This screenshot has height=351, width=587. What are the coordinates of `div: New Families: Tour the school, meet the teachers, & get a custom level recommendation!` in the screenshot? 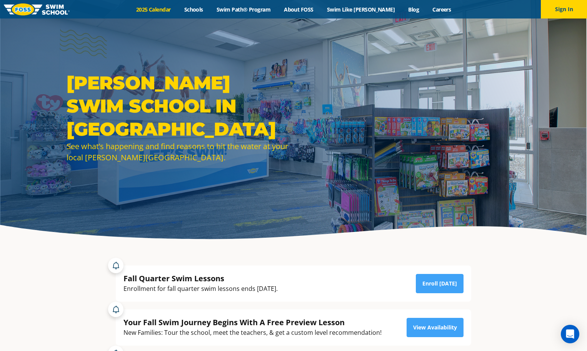 It's located at (252, 332).